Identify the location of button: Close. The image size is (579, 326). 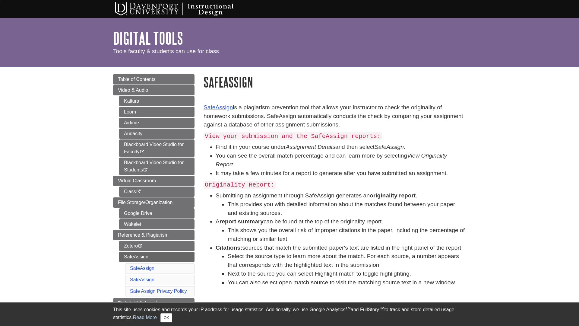
(166, 318).